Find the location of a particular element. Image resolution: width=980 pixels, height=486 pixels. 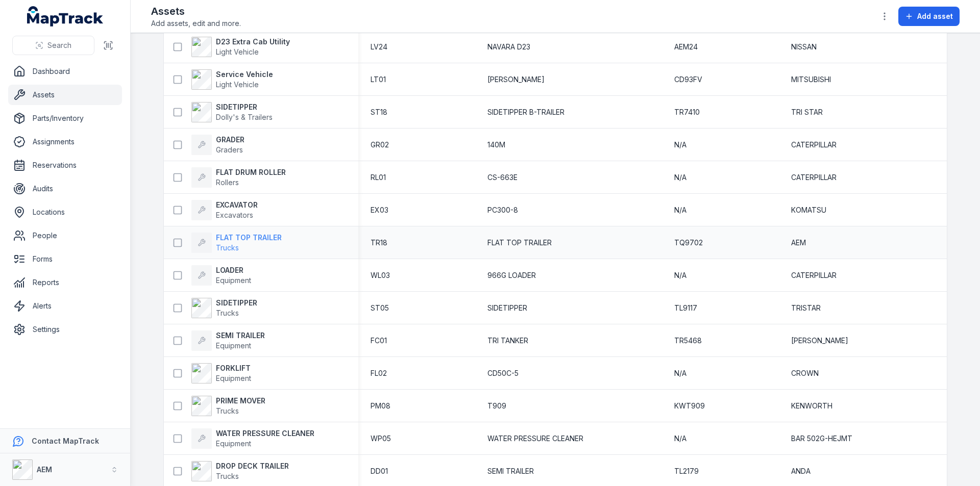

a: FLAT DRUM ROLLERRollers is located at coordinates (238, 177).